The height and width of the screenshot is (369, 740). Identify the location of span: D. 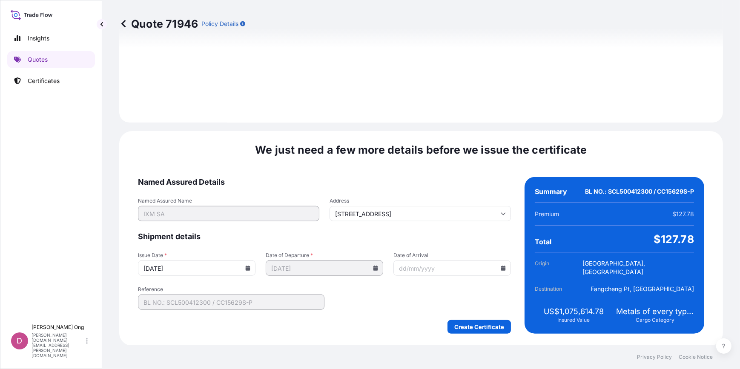
(20, 341).